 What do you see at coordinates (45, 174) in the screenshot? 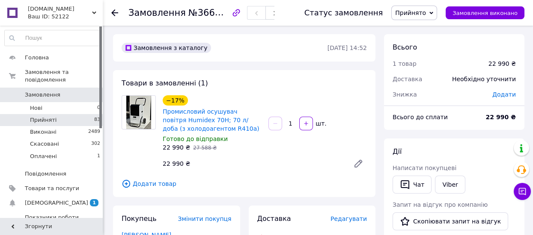
I see `span: Повідомлення` at bounding box center [45, 174].